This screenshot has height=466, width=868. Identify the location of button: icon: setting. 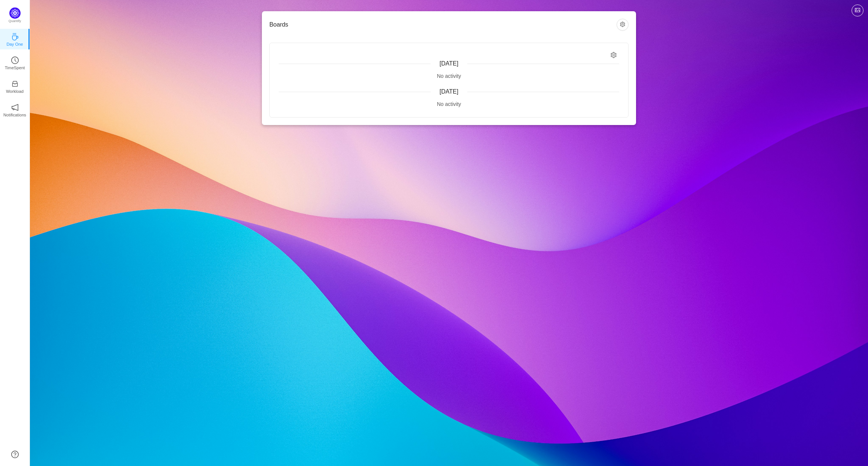
(623, 24).